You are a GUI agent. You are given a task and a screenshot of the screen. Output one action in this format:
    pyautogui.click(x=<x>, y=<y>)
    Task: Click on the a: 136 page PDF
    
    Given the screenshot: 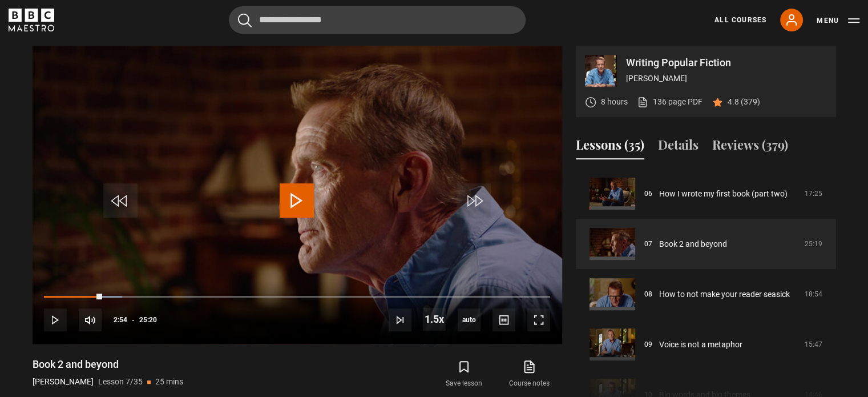 What is the action you would take?
    pyautogui.click(x=669, y=101)
    